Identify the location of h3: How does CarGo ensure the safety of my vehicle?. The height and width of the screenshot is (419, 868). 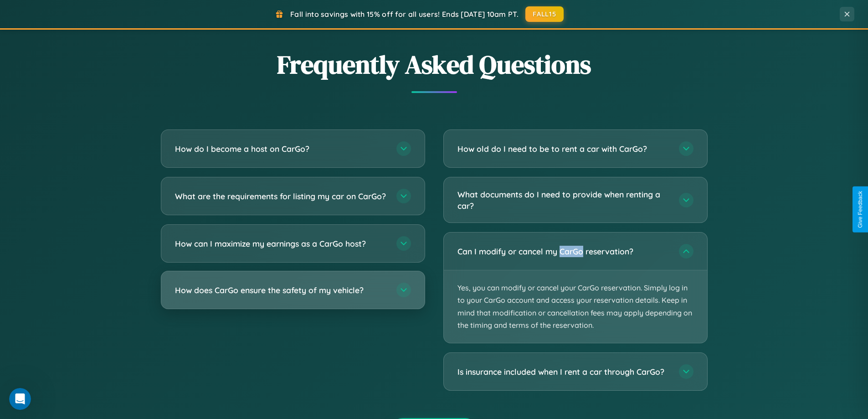
(281, 290).